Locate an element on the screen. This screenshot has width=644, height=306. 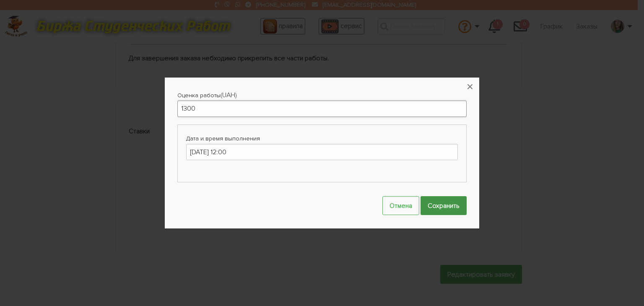
label: Оценка работы is located at coordinates (199, 95).